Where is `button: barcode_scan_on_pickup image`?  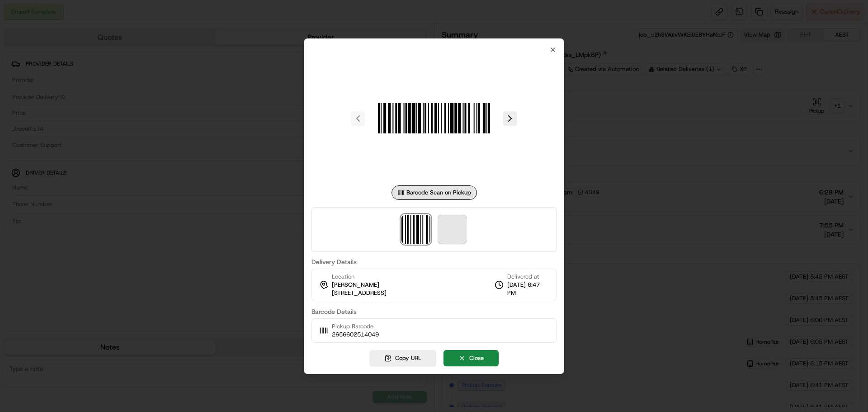 button: barcode_scan_on_pickup image is located at coordinates (416, 229).